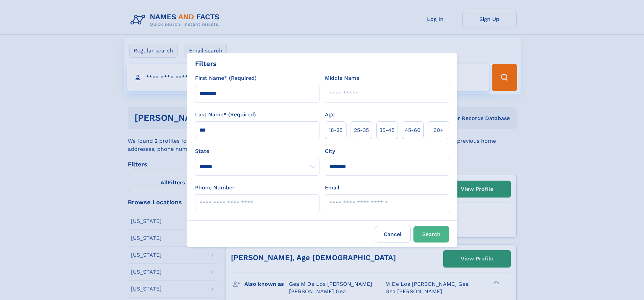 This screenshot has width=644, height=300. Describe the element at coordinates (393, 234) in the screenshot. I see `label: Cancel` at that location.